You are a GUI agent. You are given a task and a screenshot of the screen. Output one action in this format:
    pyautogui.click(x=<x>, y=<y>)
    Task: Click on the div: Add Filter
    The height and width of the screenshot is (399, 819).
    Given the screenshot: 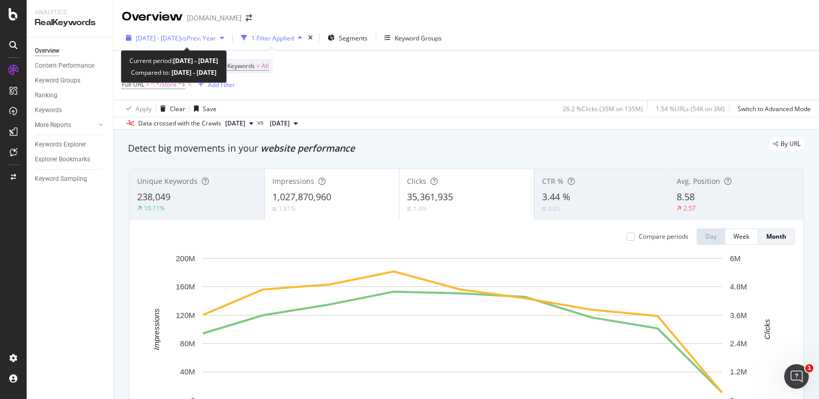 What is the action you would take?
    pyautogui.click(x=221, y=84)
    